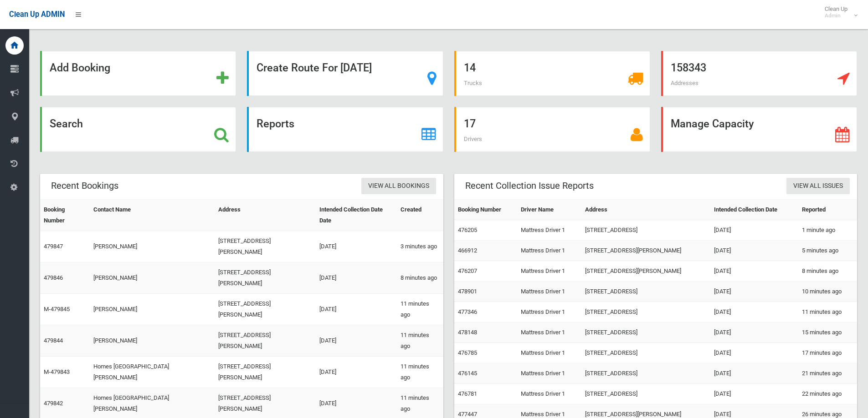 The image size is (868, 418). Describe the element at coordinates (685, 83) in the screenshot. I see `span: Addresses` at that location.